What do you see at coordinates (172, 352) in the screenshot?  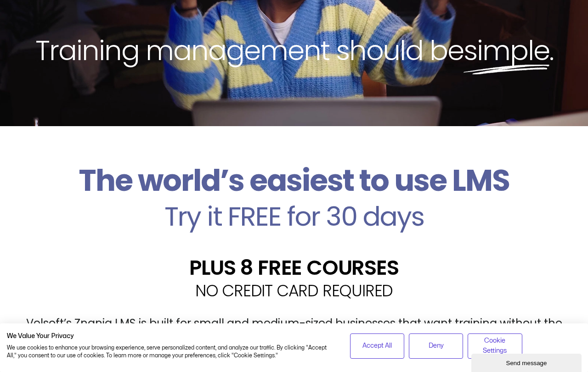 I see `p: We use cookies to enhance your browsing experience, serve personalized content, and analyze our t...` at bounding box center [172, 352].